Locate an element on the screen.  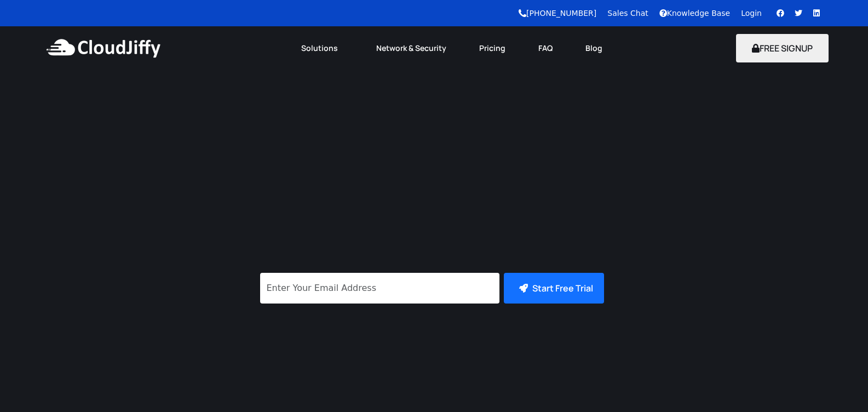
button: FREE SIGNUP is located at coordinates (782, 48).